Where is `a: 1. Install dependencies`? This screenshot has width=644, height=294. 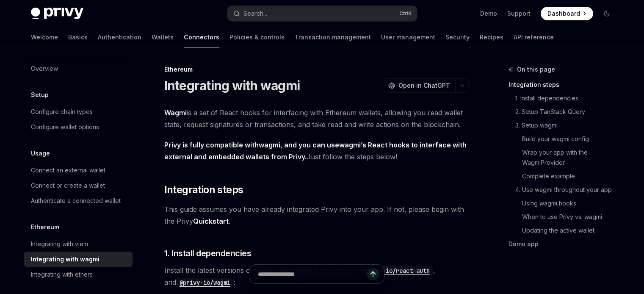 a: 1. Install dependencies is located at coordinates (565, 98).